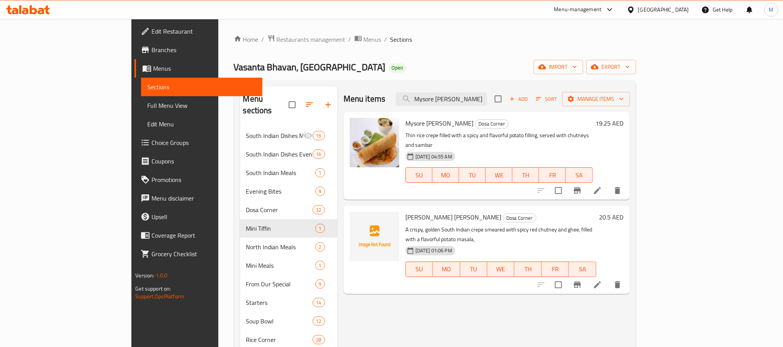 The height and width of the screenshot is (347, 783). Describe the element at coordinates (319, 321) in the screenshot. I see `span: 12` at that location.